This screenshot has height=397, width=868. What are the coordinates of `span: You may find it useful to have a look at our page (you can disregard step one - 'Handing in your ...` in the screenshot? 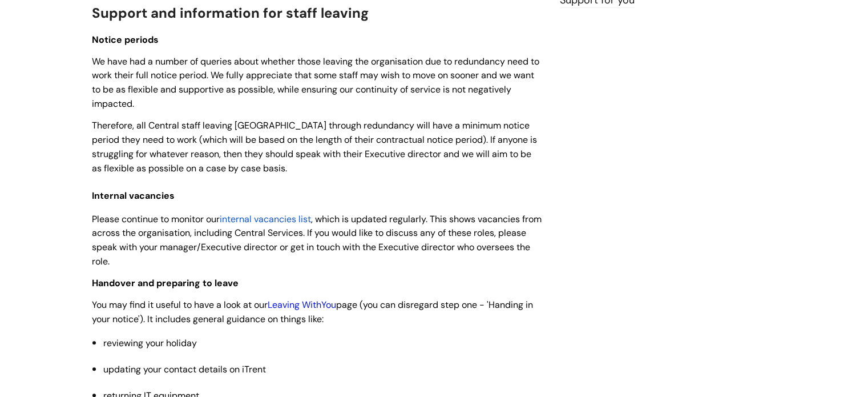 It's located at (312, 312).